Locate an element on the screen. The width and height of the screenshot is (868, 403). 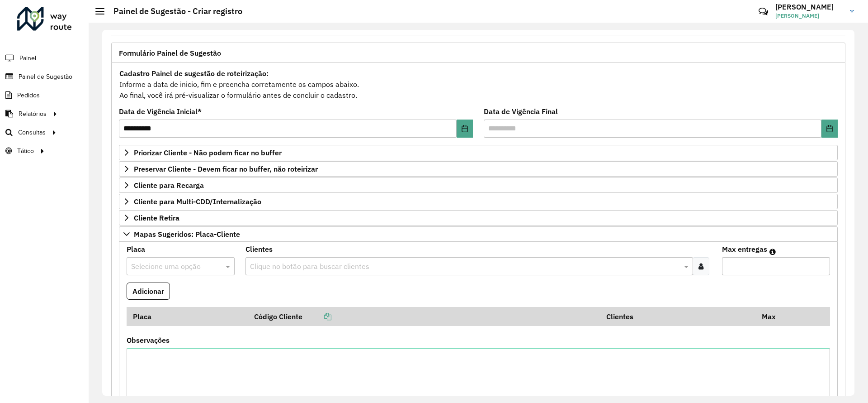
th: Clientes is located at coordinates (678, 316).